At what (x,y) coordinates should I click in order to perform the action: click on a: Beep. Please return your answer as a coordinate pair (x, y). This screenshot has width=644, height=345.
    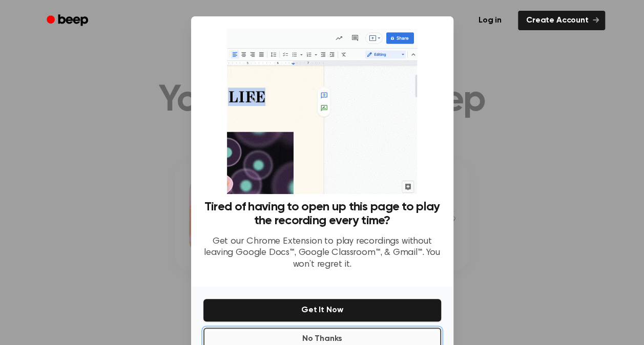
    Looking at the image, I should click on (68, 20).